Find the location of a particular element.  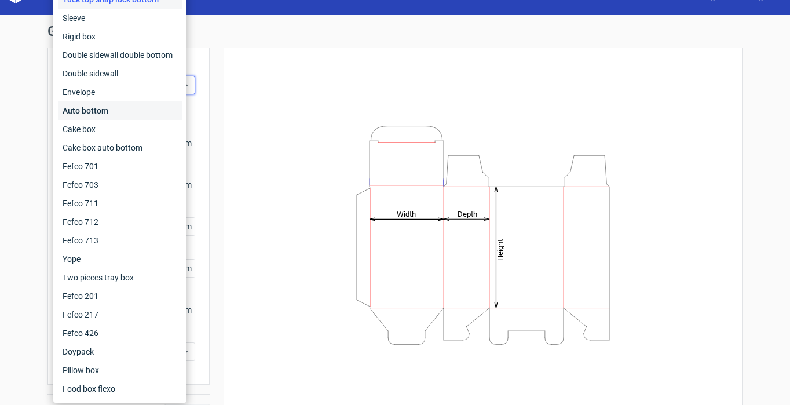

div: Cake box is located at coordinates (120, 129).